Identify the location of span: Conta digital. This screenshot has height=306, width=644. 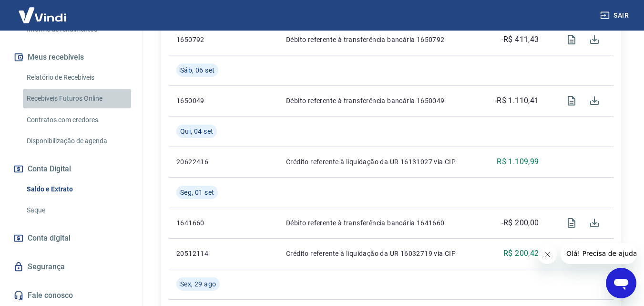
(49, 238).